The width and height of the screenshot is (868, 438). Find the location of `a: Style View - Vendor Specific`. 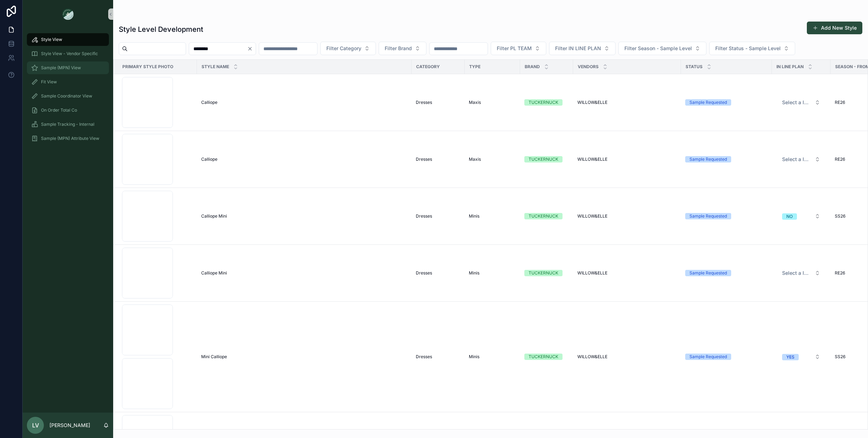

a: Style View - Vendor Specific is located at coordinates (68, 54).